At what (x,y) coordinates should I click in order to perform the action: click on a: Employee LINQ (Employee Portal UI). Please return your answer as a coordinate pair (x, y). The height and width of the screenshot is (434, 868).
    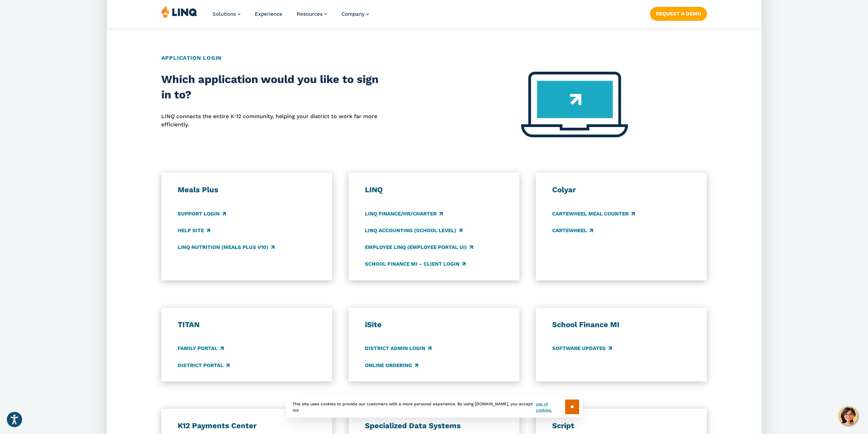
    Looking at the image, I should click on (419, 247).